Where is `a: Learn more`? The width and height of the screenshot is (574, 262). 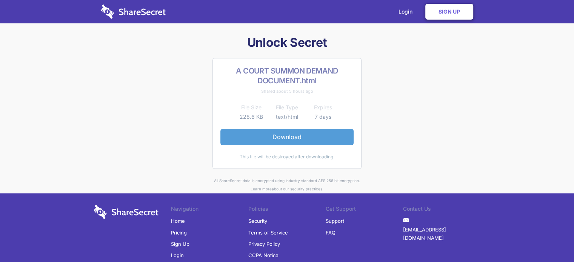
a: Learn more is located at coordinates (261, 189).